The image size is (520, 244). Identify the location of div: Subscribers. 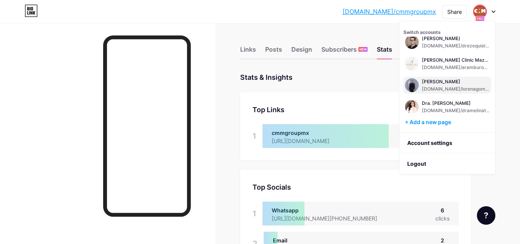
(344, 52).